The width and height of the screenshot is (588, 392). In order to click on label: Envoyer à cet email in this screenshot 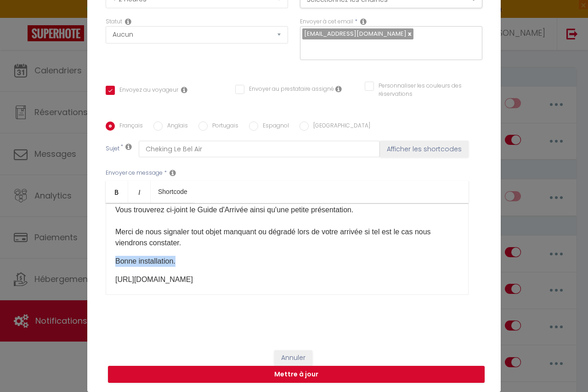, I will do `click(327, 21)`.